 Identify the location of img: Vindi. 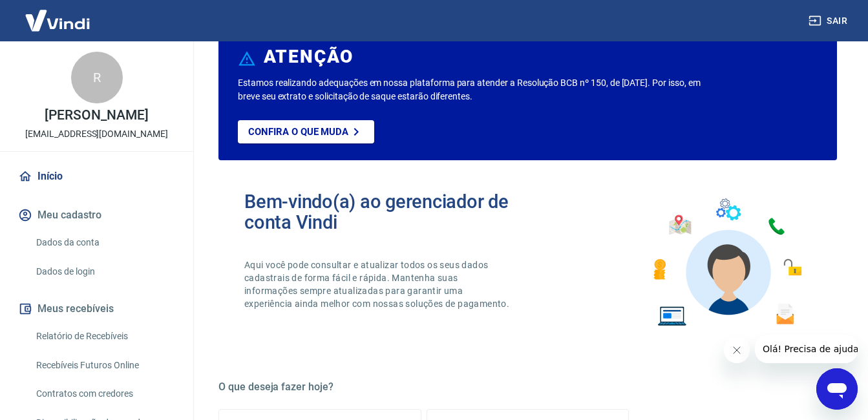
(58, 20).